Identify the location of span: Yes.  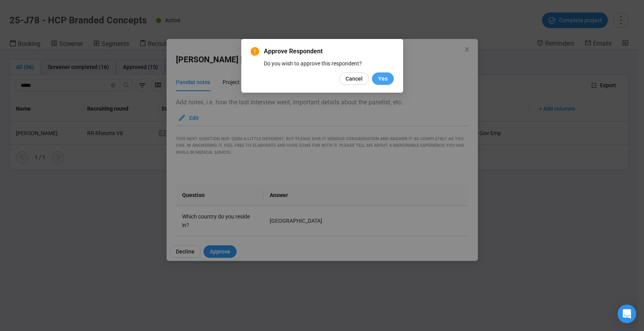
(383, 79).